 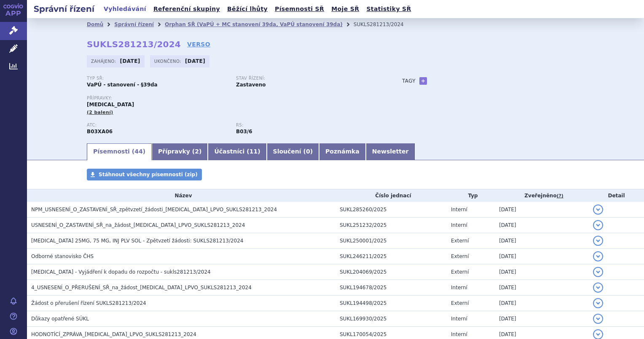 What do you see at coordinates (137, 226) in the screenshot?
I see `span: USNESENÍ_O_ZASTAVENÍ_SŘ_na_žádost_REBLOZYL_LPVO_SUKLS281213_2024` at bounding box center [137, 226].